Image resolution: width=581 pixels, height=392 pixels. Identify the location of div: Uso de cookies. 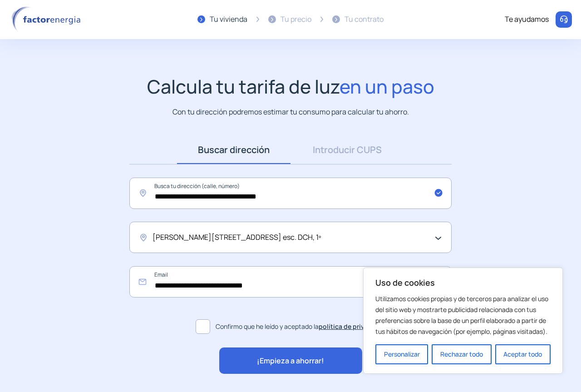
(463, 321).